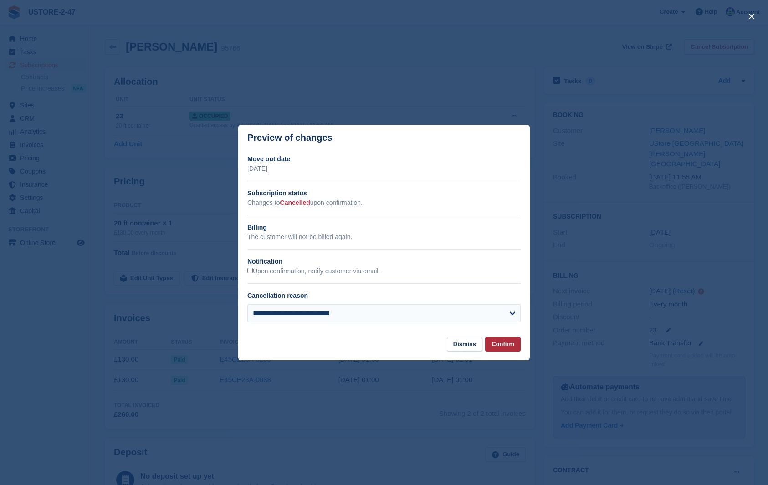 The image size is (768, 485). What do you see at coordinates (250, 271) in the screenshot?
I see `input: Upon confirmation, notify customer via email.` at bounding box center [250, 271].